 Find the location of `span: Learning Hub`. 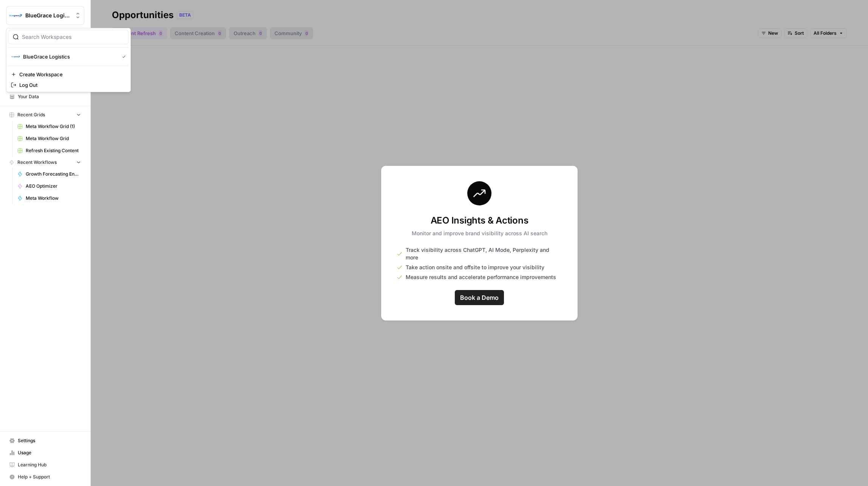

span: Learning Hub is located at coordinates (49, 465).